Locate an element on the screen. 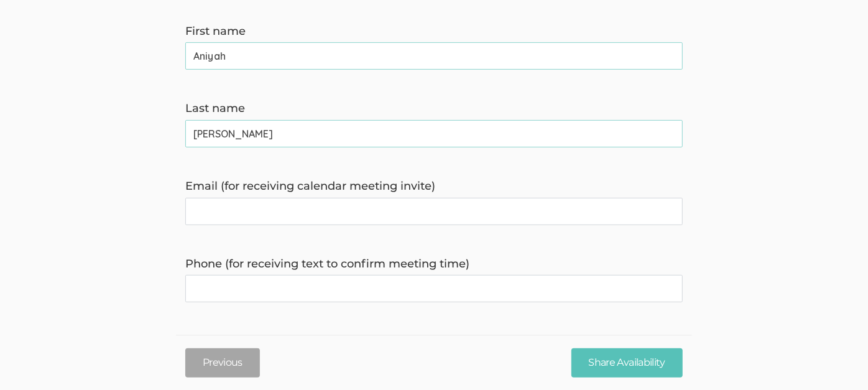  button: Previous is located at coordinates (222, 363).